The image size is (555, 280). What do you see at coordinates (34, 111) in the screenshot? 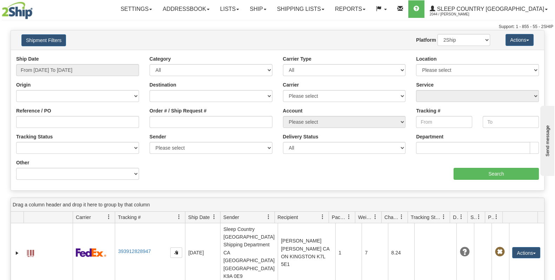
I see `label: Reference / PO` at bounding box center [34, 111].